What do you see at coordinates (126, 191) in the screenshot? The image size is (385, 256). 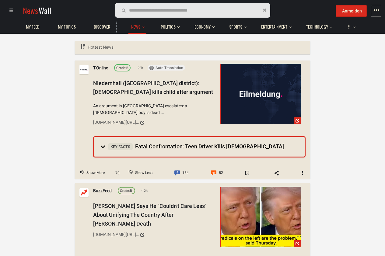 I see `a: Grade:B-` at bounding box center [126, 191].